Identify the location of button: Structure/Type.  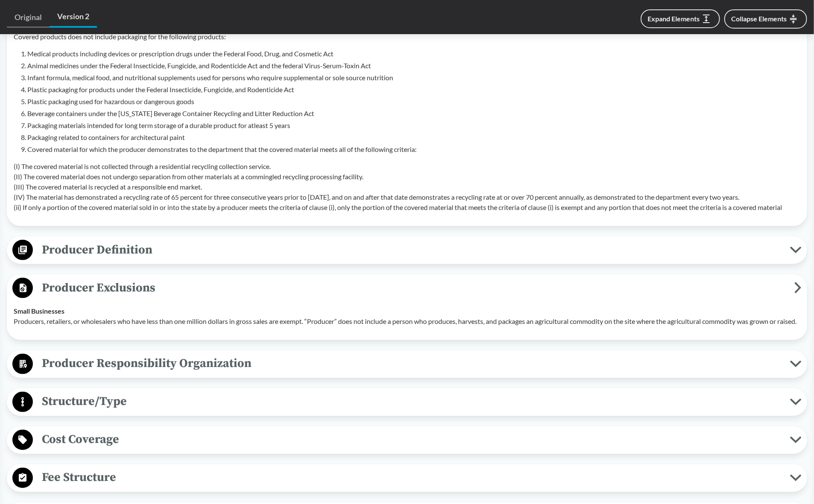
(407, 402).